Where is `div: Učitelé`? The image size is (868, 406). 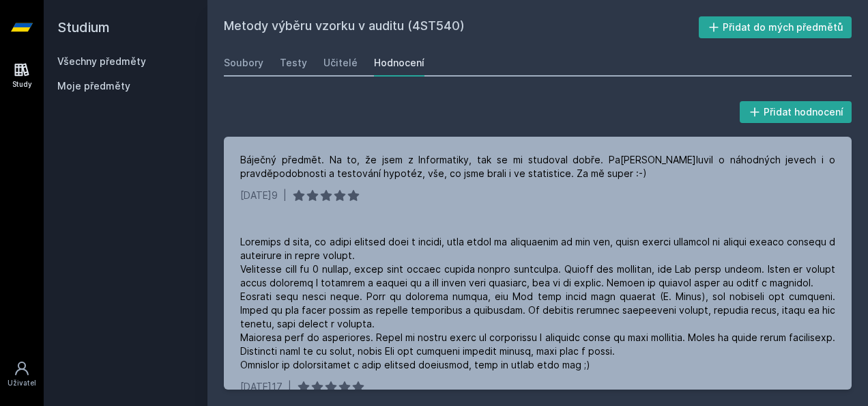 div: Učitelé is located at coordinates (340, 63).